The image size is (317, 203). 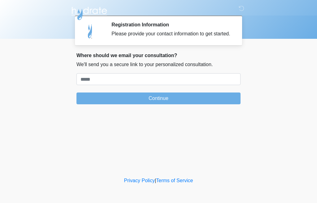 What do you see at coordinates (159, 55) in the screenshot?
I see `h2: Where should we email your consultation?` at bounding box center [159, 55].